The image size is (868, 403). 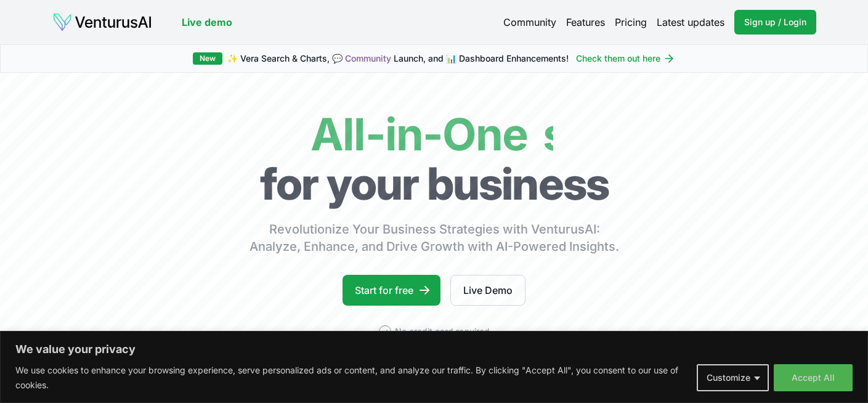 I want to click on a: Live demo, so click(x=207, y=22).